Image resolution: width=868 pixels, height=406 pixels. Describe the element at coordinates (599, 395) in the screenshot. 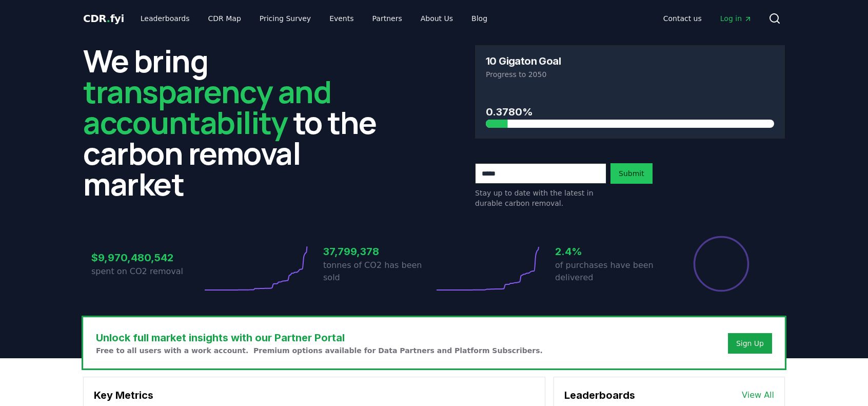

I see `h3: Leaderboards` at that location.